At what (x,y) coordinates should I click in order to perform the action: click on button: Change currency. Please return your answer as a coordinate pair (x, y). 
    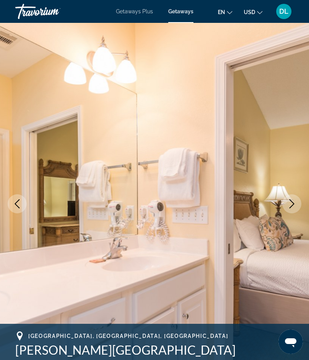
    Looking at the image, I should click on (253, 12).